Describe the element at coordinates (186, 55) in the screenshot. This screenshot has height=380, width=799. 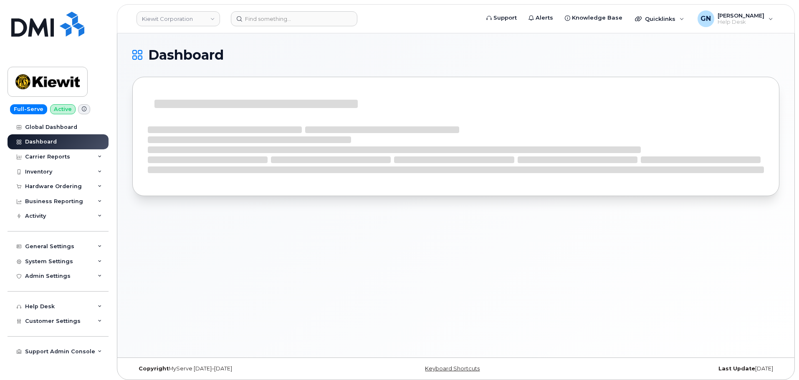
I see `span: Dashboard` at that location.